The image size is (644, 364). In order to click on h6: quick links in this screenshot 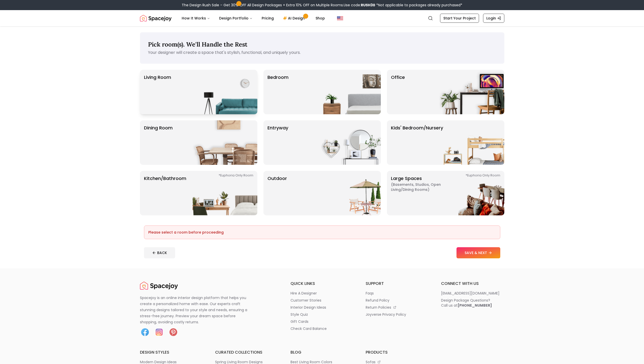, I will do `click(322, 284)`.